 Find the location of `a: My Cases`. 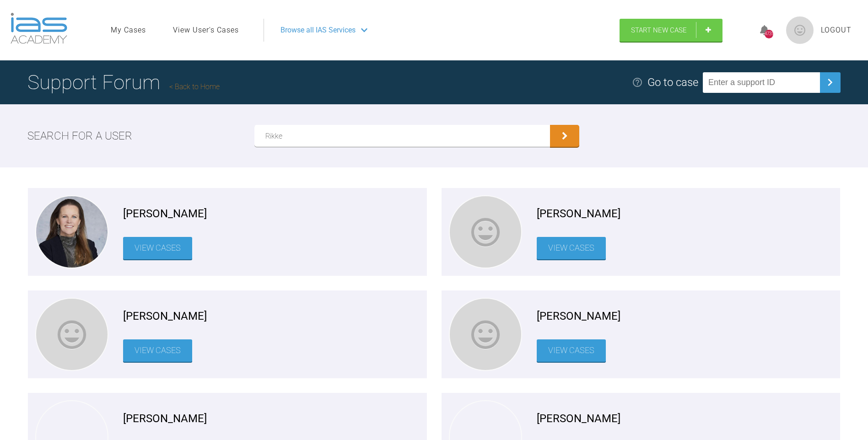

a: My Cases is located at coordinates (128, 30).